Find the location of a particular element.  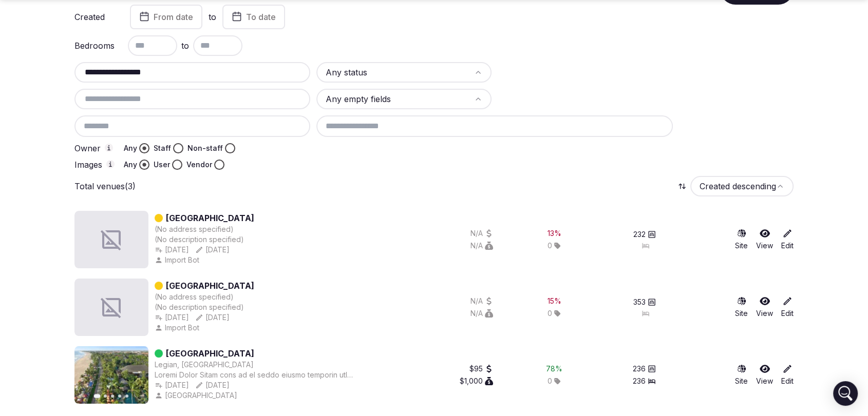

span: From date is located at coordinates (173, 17).